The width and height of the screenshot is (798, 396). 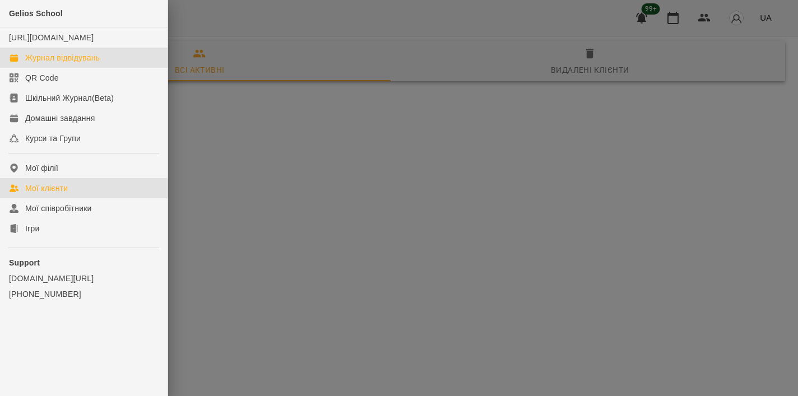 I want to click on div: Журнал відвідувань, so click(x=62, y=58).